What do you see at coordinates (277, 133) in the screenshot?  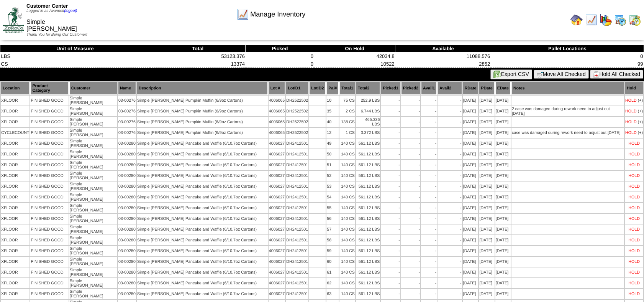 I see `td: 4006065` at bounding box center [277, 133].